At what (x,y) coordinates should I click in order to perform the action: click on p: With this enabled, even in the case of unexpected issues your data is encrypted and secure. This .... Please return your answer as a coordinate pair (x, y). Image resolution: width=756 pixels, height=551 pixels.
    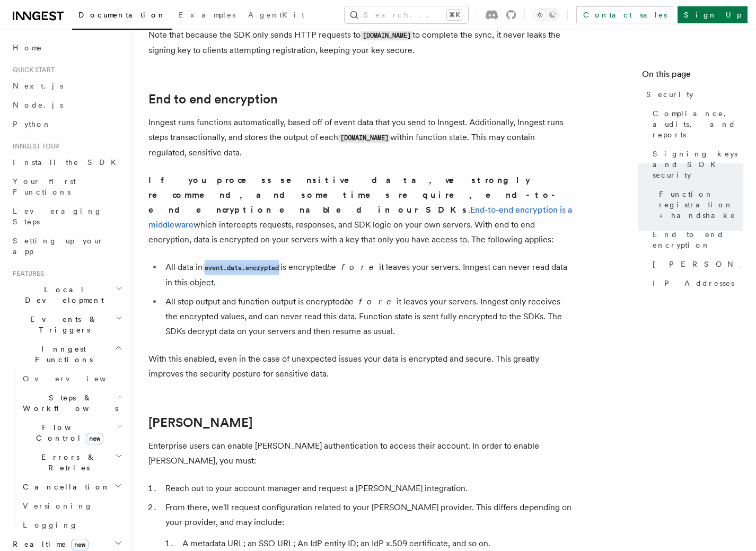
    Looking at the image, I should click on (361, 367).